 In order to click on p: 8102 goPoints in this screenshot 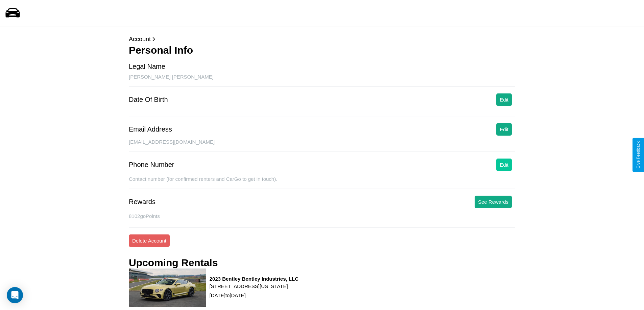, I will do `click(322, 216)`.